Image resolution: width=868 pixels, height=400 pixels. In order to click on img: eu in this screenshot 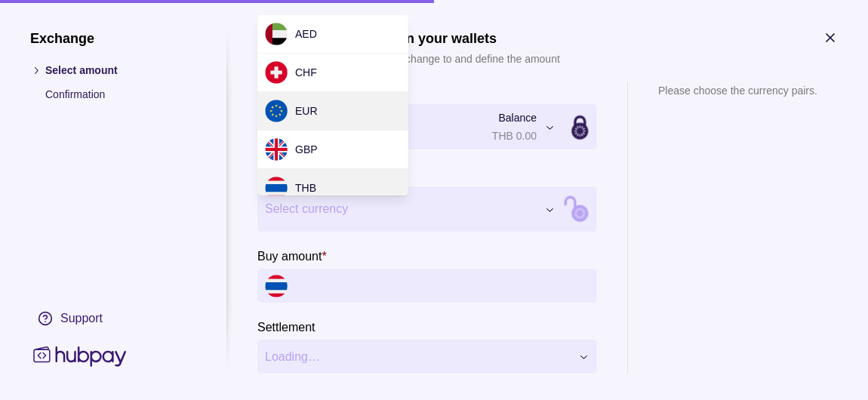, I will do `click(277, 111)`.